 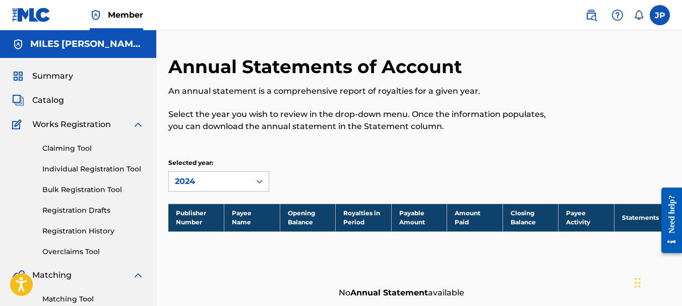 What do you see at coordinates (307, 217) in the screenshot?
I see `th: Opening Balance` at bounding box center [307, 217].